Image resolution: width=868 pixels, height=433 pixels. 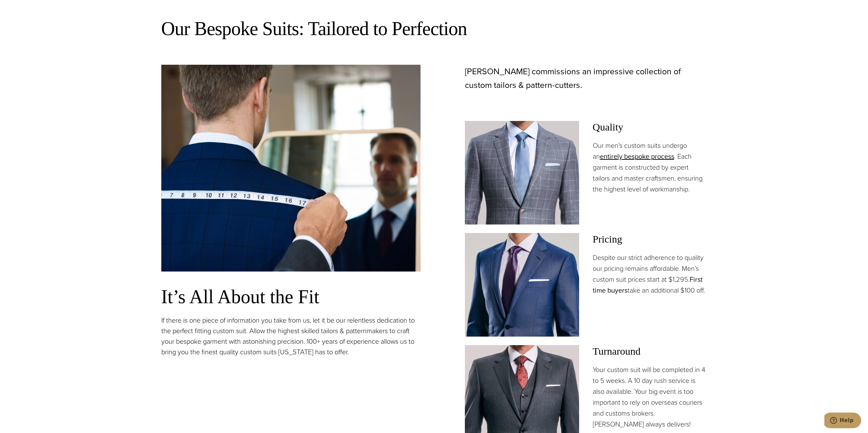 What do you see at coordinates (291, 168) in the screenshot?
I see `img: Bespoke tailor measuring the shoulder of client wearing a blue bespoke suit.` at bounding box center [291, 168].